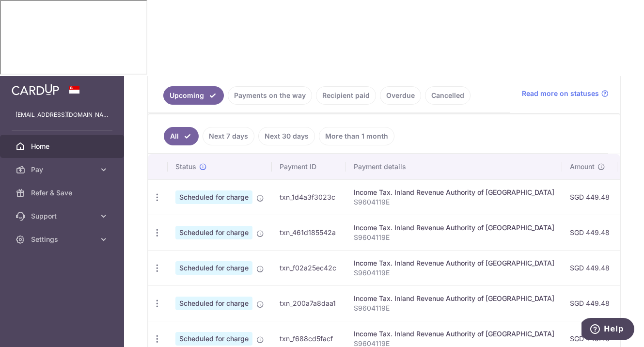 Image resolution: width=644 pixels, height=347 pixels. I want to click on th: Payment details, so click(454, 167).